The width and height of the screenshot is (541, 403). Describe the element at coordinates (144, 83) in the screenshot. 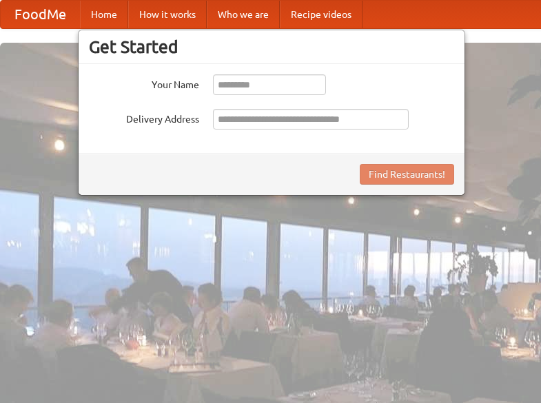

I see `label: Your Name` at that location.